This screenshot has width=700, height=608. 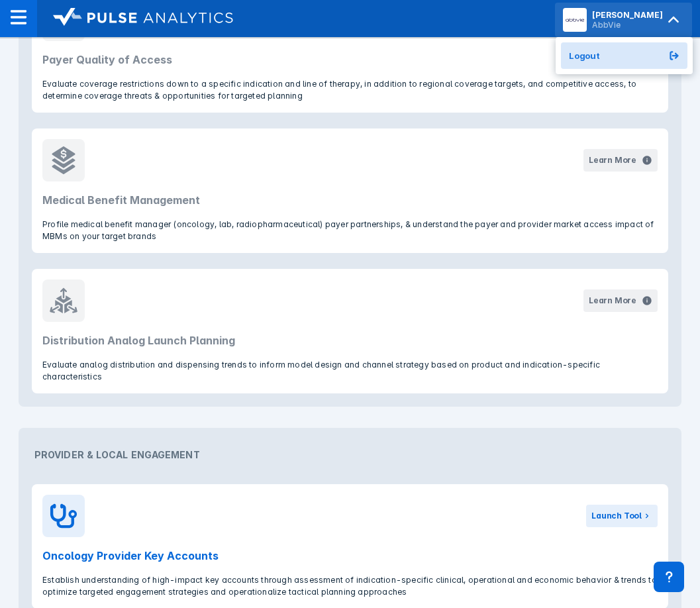 I want to click on p: Profile medical benefit manager (oncology, lab, radiopharmaceutical) payer partnerships, & unders..., so click(x=350, y=230).